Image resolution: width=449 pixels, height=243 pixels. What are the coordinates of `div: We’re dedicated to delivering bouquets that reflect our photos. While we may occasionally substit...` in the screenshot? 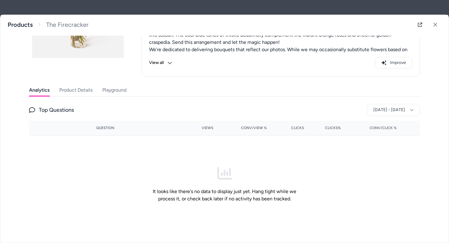 It's located at (280, 53).